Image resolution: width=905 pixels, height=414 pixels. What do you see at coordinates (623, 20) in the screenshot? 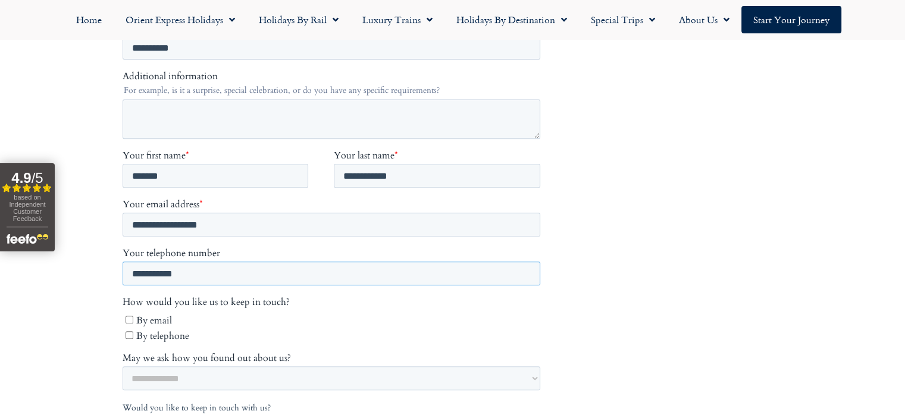
I see `a: Special Trips` at bounding box center [623, 20].